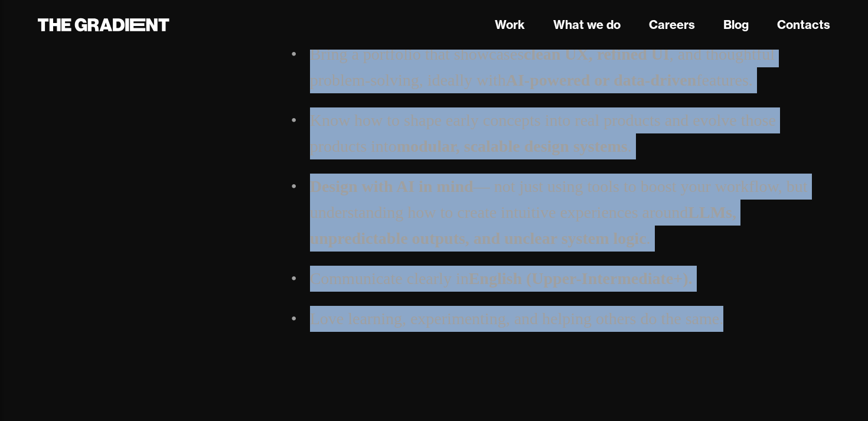 The width and height of the screenshot is (868, 421). What do you see at coordinates (510, 25) in the screenshot?
I see `a: Work` at bounding box center [510, 25].